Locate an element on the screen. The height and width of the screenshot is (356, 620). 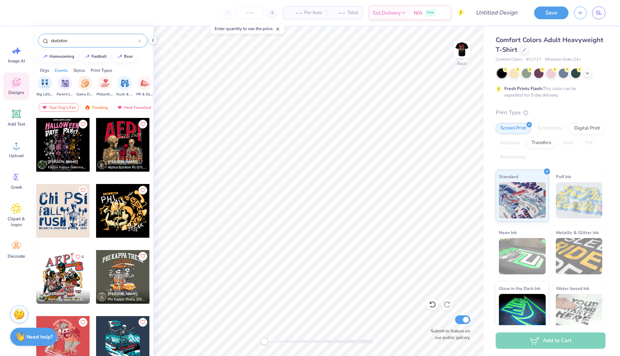
div: Transfers is located at coordinates (541, 143).